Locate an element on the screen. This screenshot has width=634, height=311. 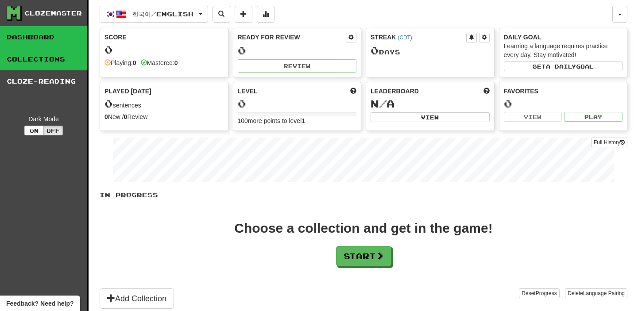
span: N/A is located at coordinates (383, 104).